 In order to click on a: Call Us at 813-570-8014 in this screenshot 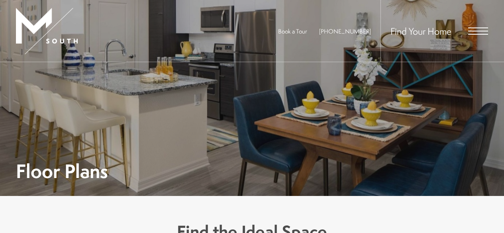, I will do `click(345, 31)`.